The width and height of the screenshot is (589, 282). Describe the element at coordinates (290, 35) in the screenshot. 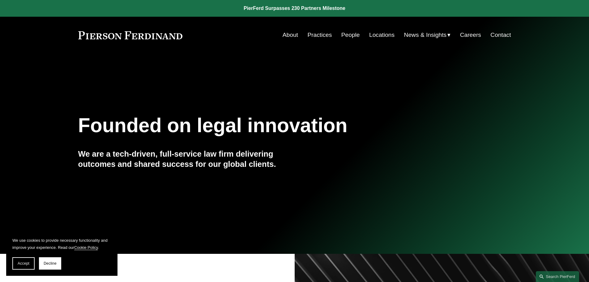

I see `a: About` at that location.